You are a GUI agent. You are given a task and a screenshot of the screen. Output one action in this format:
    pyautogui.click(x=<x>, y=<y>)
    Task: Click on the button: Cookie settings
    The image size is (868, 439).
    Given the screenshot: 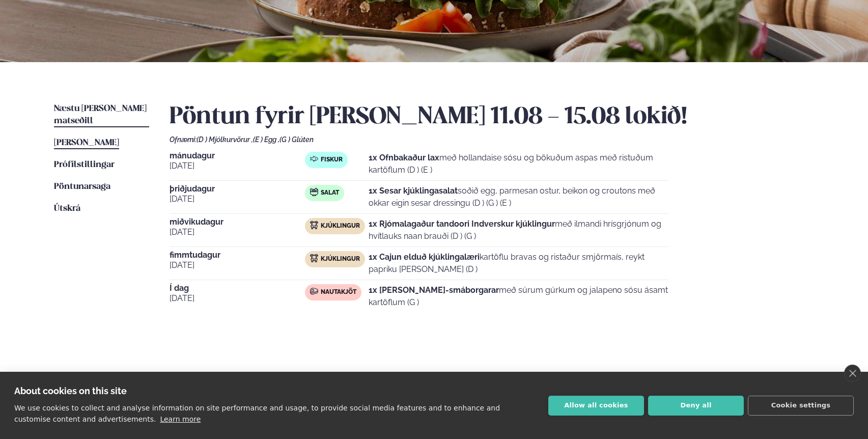 What is the action you would take?
    pyautogui.click(x=801, y=405)
    